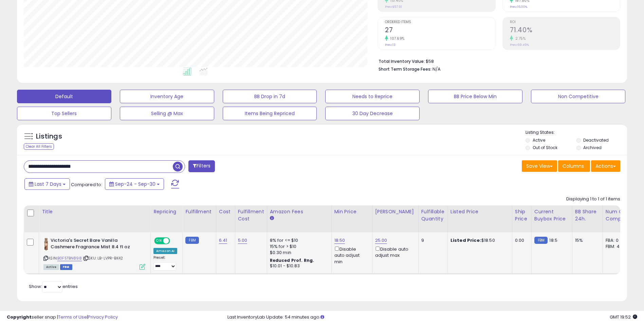  Describe the element at coordinates (394, 252) in the screenshot. I see `div: Disable auto adjust max` at that location.